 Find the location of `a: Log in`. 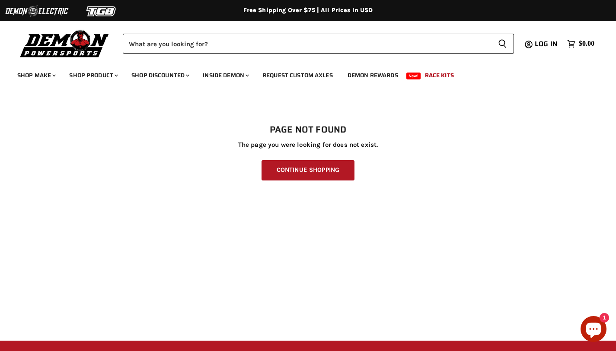

a: Log in is located at coordinates (547, 44).